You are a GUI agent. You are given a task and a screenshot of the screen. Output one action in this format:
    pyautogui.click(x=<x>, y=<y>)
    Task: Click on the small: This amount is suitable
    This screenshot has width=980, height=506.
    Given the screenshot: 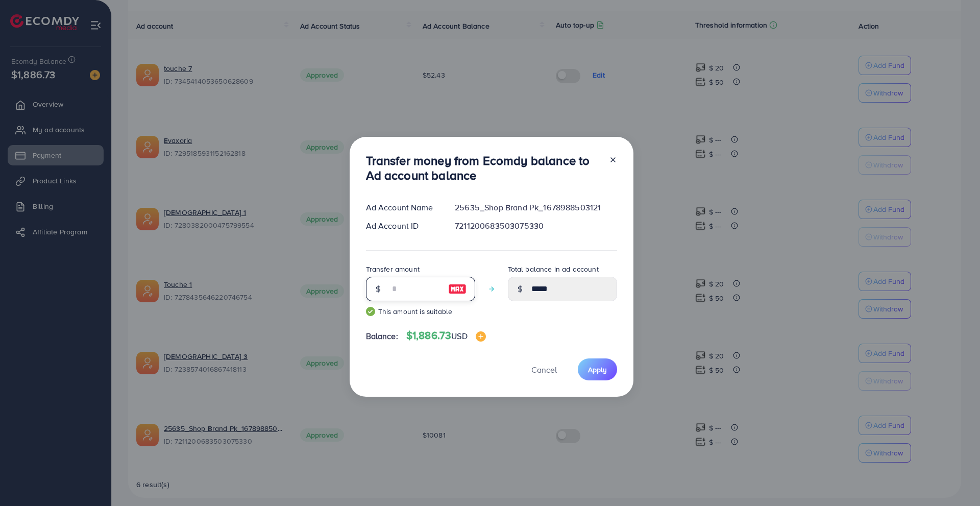 What is the action you would take?
    pyautogui.click(x=420, y=312)
    